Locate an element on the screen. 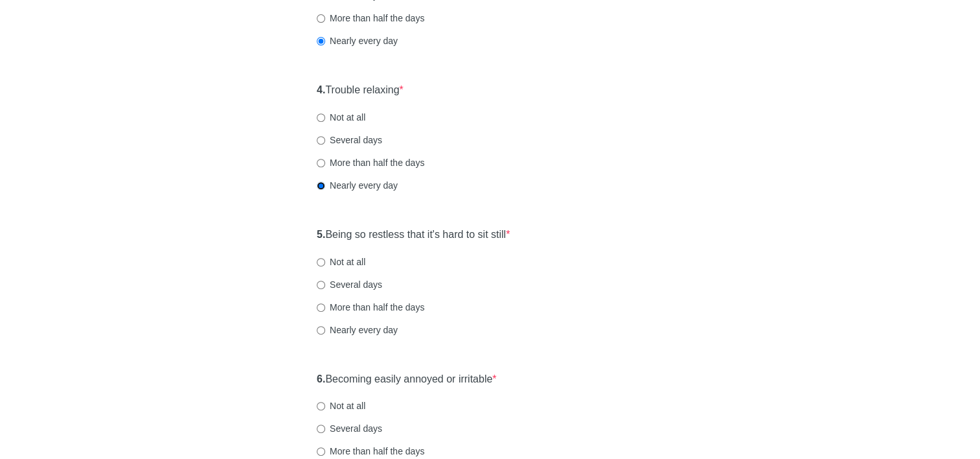 The width and height of the screenshot is (980, 459). strong: 4. is located at coordinates (320, 89).